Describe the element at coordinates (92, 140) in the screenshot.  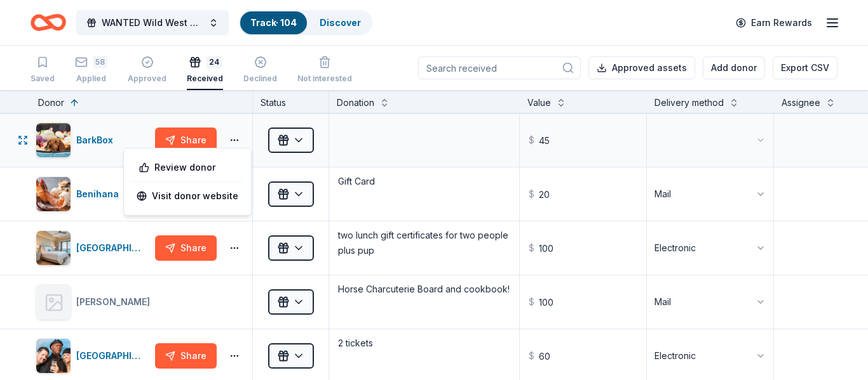
I see `button: Image for BarkBoxBarkBox` at that location.